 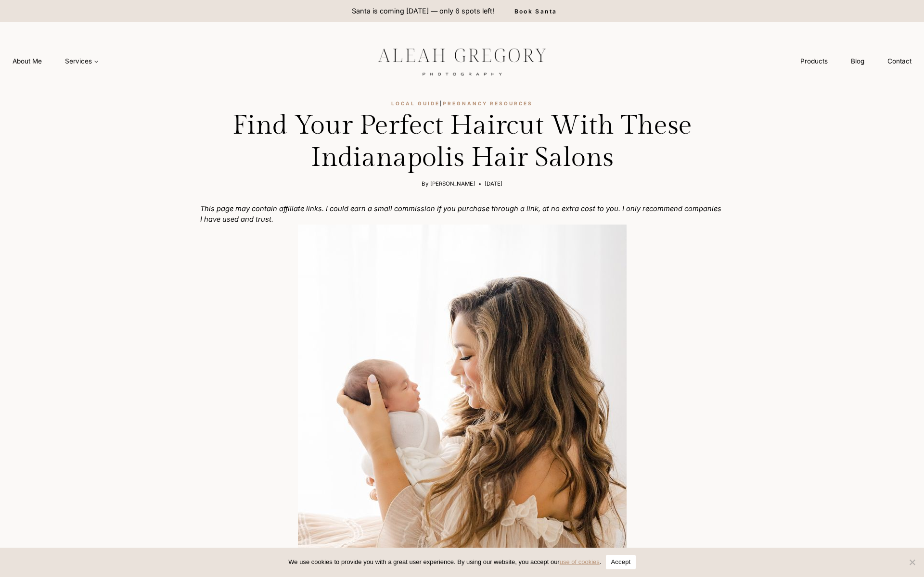 What do you see at coordinates (857, 61) in the screenshot?
I see `a: Blog` at bounding box center [857, 61].